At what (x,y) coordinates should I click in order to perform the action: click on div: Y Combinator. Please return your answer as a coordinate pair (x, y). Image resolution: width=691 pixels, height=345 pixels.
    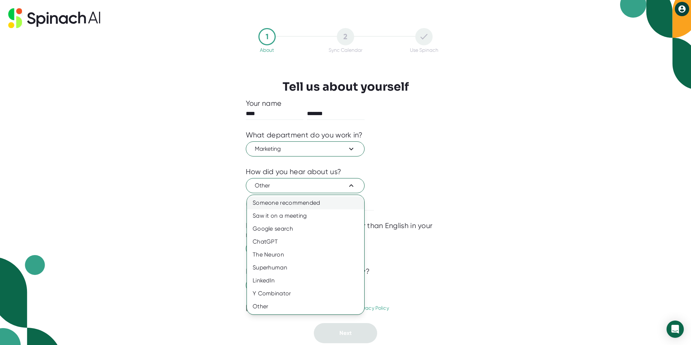
    Looking at the image, I should click on (305, 294).